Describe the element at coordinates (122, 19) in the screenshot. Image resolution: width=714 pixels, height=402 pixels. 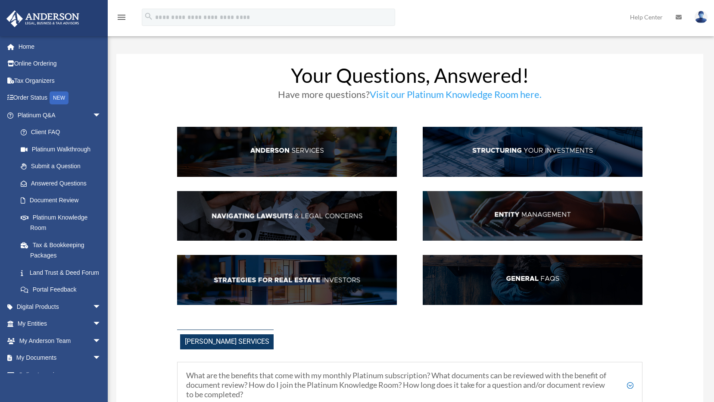
I see `a: menu` at that location.